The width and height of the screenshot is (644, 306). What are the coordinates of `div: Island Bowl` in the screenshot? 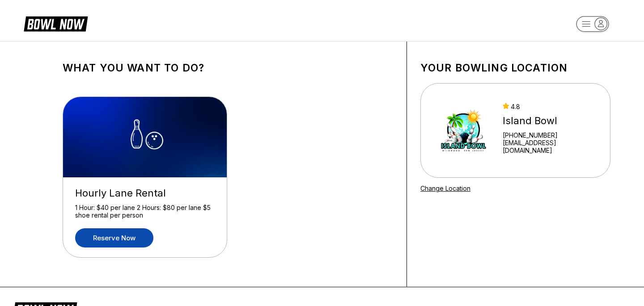 It's located at (551, 121).